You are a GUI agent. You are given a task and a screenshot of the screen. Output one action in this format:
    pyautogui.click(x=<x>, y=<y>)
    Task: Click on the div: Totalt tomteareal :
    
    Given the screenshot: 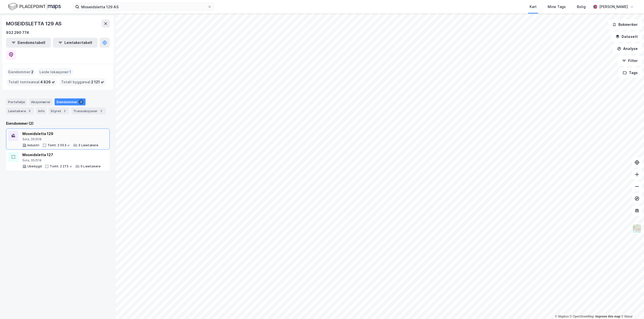 What is the action you would take?
    pyautogui.click(x=31, y=82)
    